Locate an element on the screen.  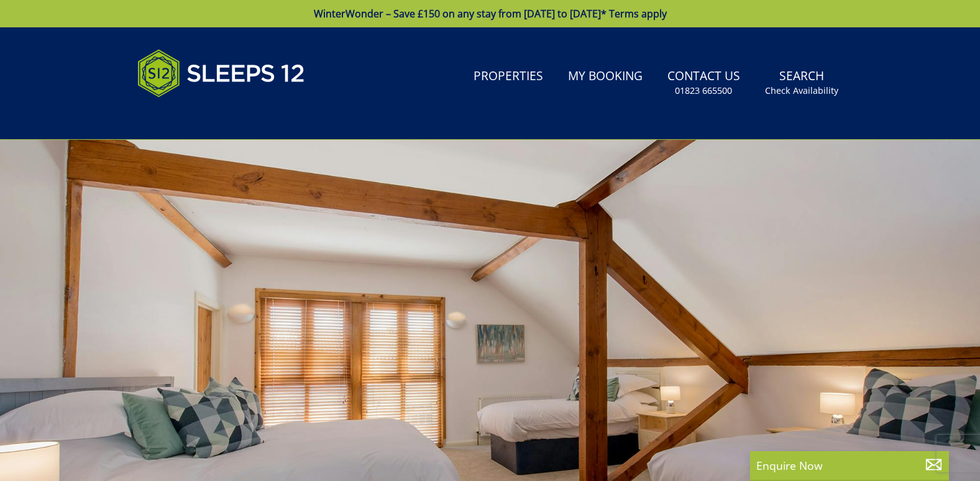
img: Sleeps 12 is located at coordinates (221, 73).